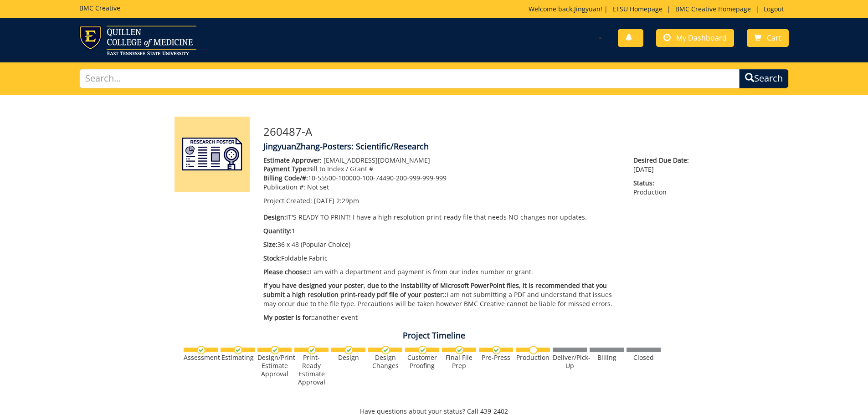 The height and width of the screenshot is (415, 868). I want to click on span: Estimate Approver:, so click(293, 160).